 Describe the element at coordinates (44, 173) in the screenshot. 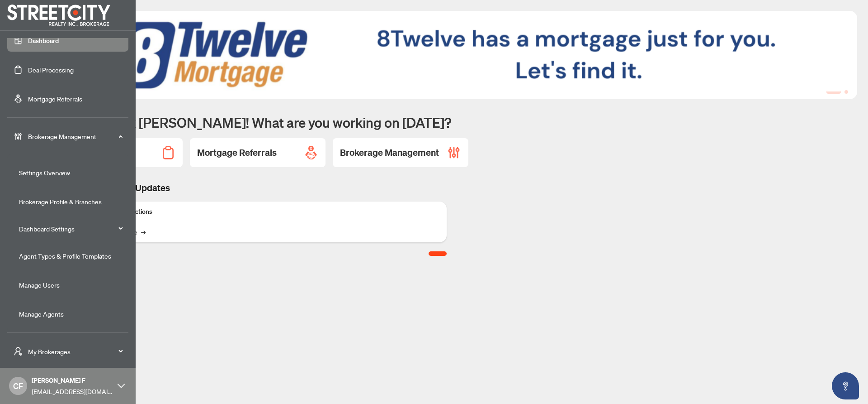

I see `a: Settings Overview` at that location.